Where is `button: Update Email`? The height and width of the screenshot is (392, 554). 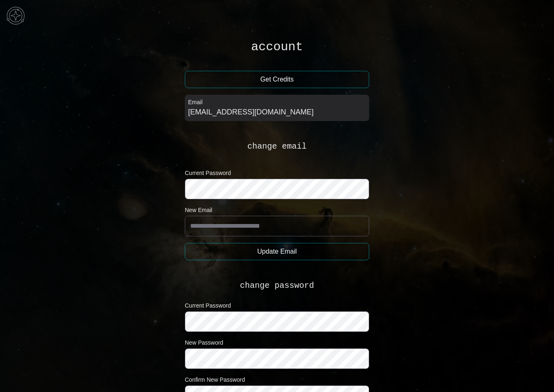 button: Update Email is located at coordinates (277, 251).